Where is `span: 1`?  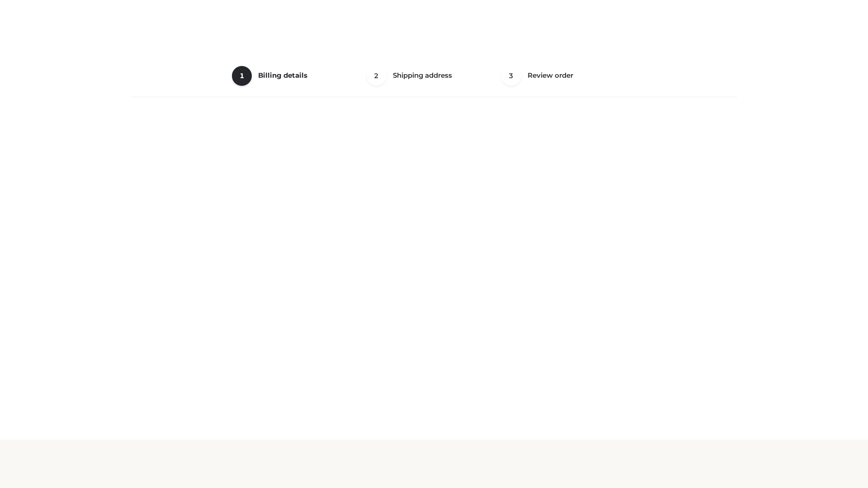 span: 1 is located at coordinates (242, 76).